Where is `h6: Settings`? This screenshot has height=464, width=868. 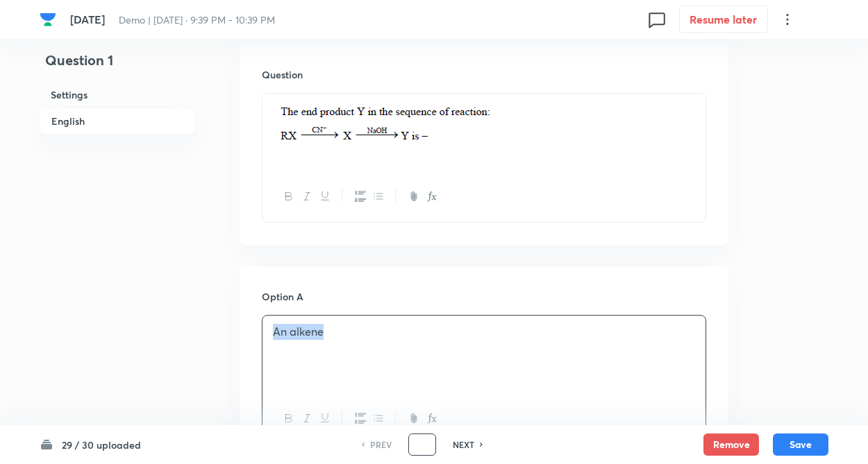
h6: Settings is located at coordinates (117, 94).